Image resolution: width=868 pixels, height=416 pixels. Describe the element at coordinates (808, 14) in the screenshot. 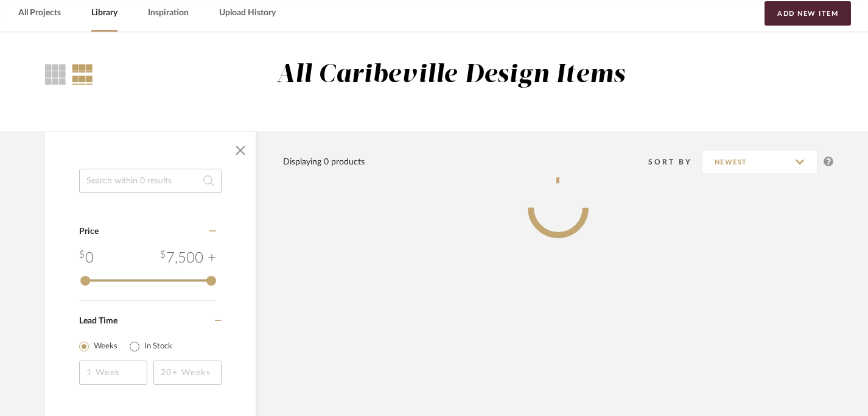

I see `button: Add New Item` at that location.